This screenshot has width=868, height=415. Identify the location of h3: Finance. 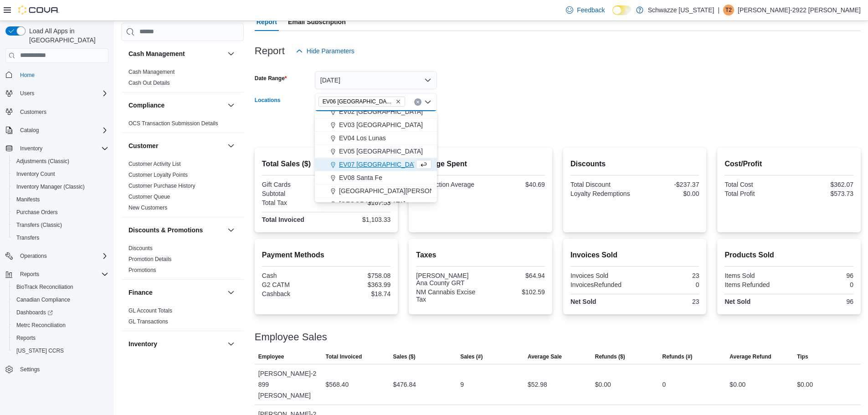
(141, 293).